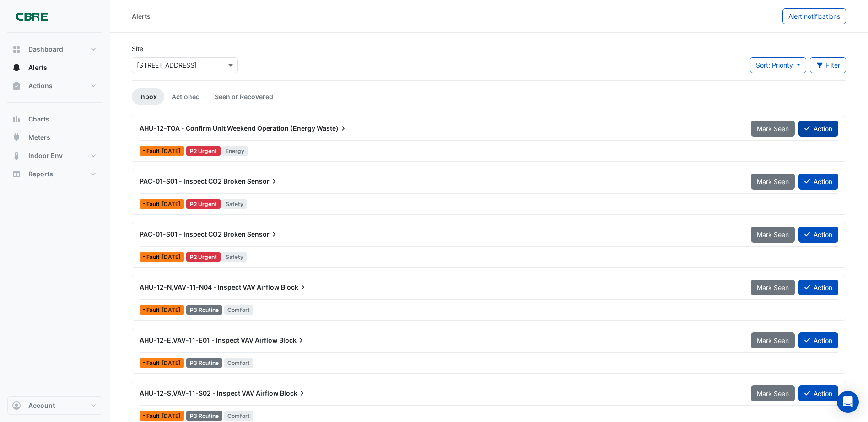  Describe the element at coordinates (41, 174) in the screenshot. I see `span: Reports` at that location.